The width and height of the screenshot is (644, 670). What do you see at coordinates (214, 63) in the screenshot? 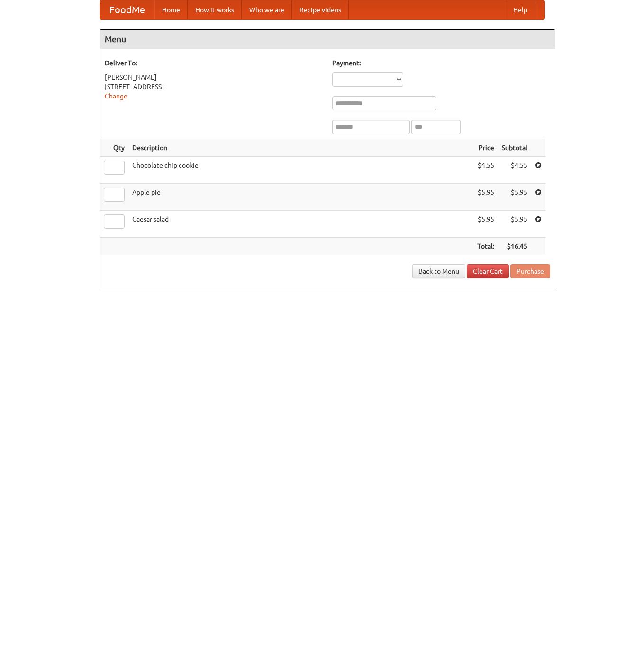
I see `h5: Deliver To:` at bounding box center [214, 63].